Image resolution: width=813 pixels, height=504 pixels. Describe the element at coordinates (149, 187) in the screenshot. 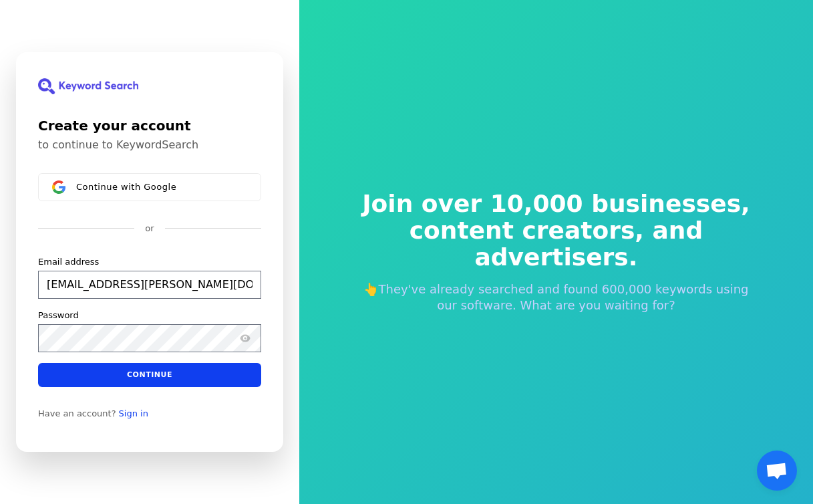

I see `button: Sign in with GoogleContinue with Google` at that location.